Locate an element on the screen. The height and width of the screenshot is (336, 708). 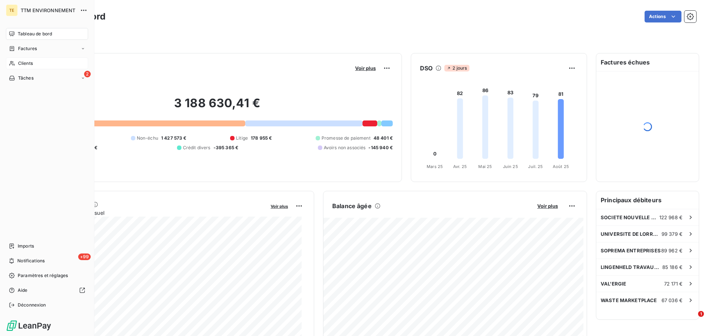
h6: Factures échues is located at coordinates (647, 62).